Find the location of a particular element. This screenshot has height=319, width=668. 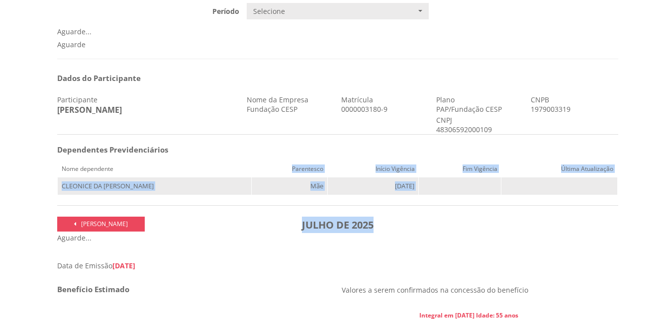

div: 48306592000109 is located at coordinates (456, 129).